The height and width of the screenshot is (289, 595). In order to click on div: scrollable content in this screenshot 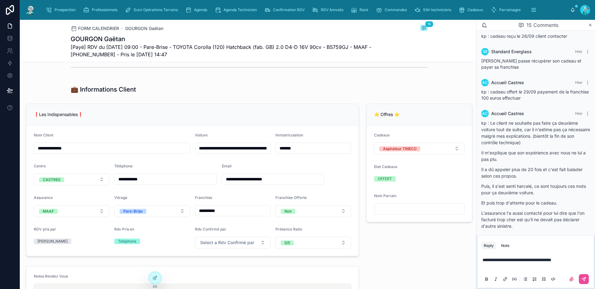, I will do `click(305, 10)`.